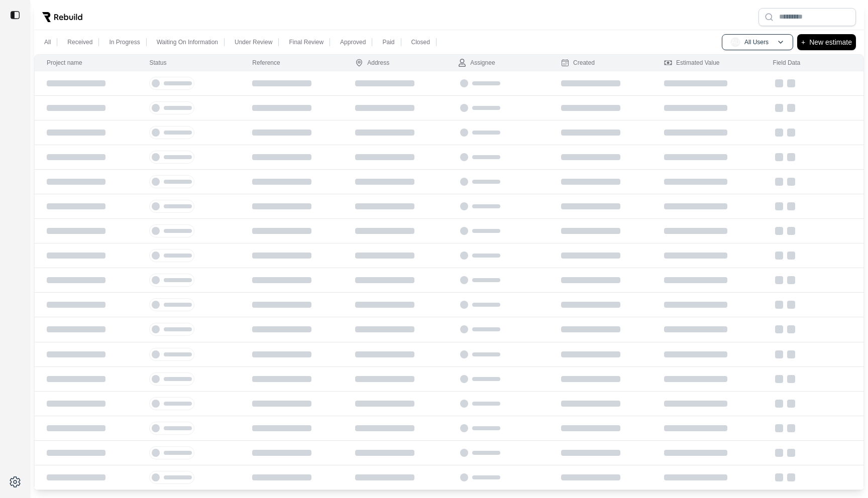 The image size is (868, 498). I want to click on span: AU, so click(735, 42).